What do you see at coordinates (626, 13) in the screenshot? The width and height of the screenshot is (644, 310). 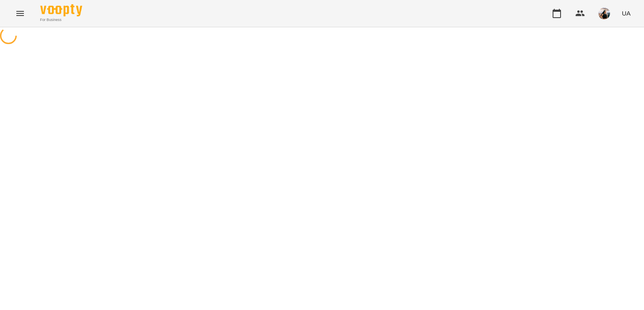 I see `button: UA` at bounding box center [626, 13].